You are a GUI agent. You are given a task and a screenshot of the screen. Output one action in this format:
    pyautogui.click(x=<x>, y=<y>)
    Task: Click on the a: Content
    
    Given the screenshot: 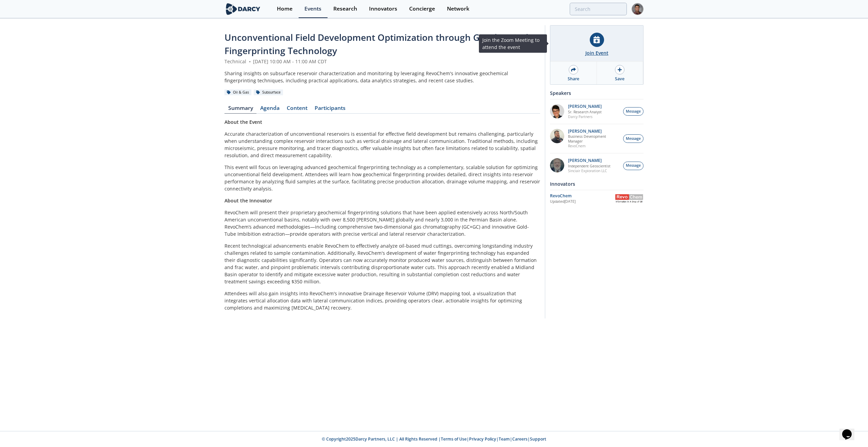 What is the action you would take?
    pyautogui.click(x=297, y=110)
    